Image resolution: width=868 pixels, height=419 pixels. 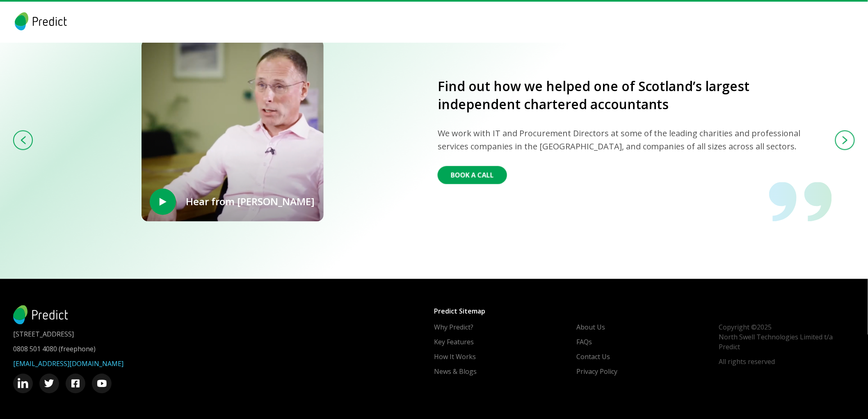 I want to click on a: Privacy Policy, so click(x=597, y=372).